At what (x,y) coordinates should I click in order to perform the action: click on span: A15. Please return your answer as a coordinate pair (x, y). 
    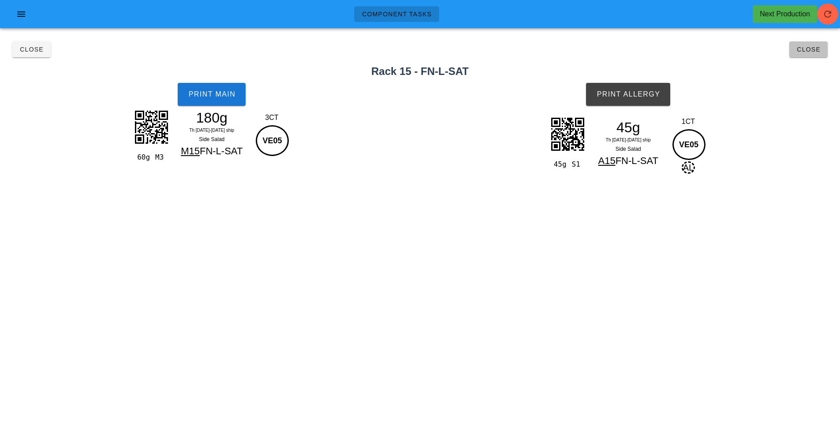
    Looking at the image, I should click on (606, 160).